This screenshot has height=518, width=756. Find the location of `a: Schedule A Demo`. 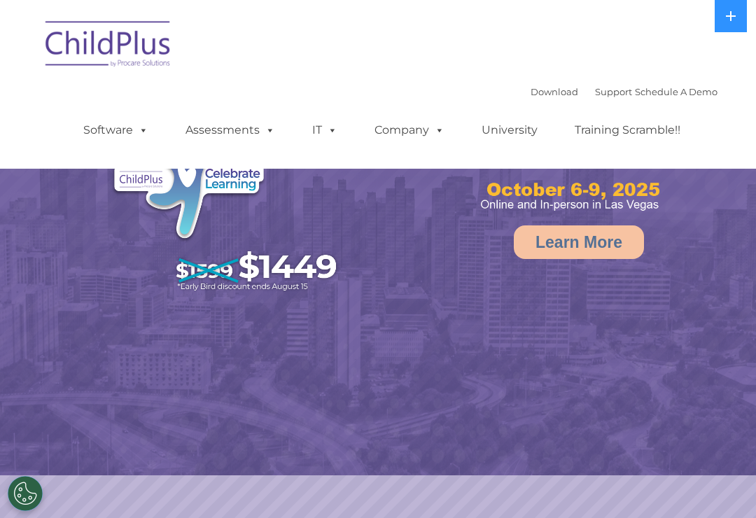

a: Schedule A Demo is located at coordinates (676, 92).